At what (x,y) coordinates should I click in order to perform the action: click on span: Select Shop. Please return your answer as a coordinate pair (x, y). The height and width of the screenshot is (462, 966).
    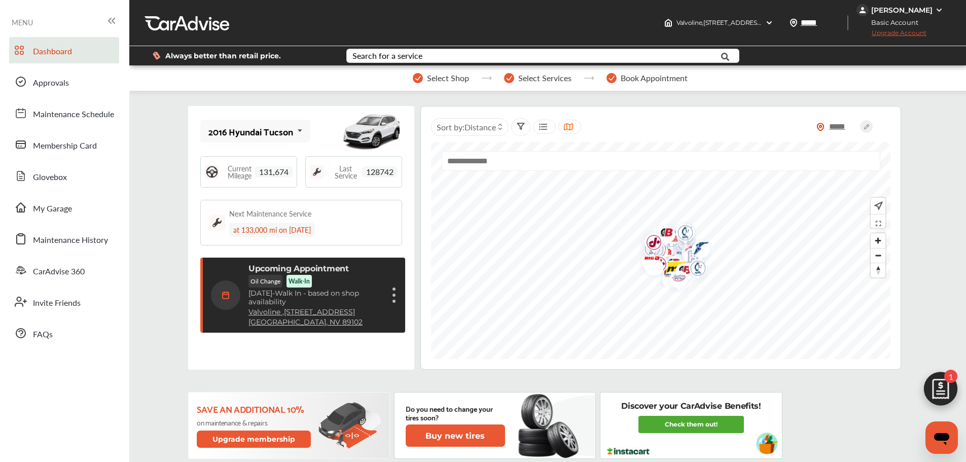
    Looking at the image, I should click on (448, 78).